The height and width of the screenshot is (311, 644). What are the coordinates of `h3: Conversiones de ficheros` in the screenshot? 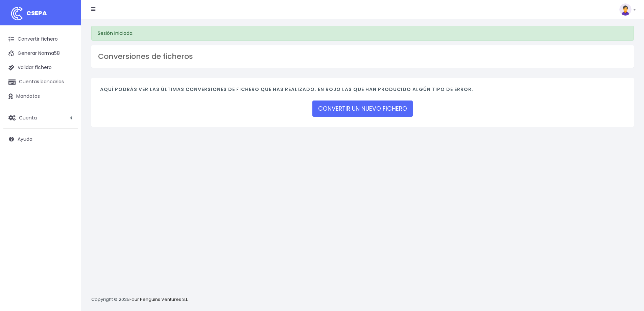 It's located at (362, 57).